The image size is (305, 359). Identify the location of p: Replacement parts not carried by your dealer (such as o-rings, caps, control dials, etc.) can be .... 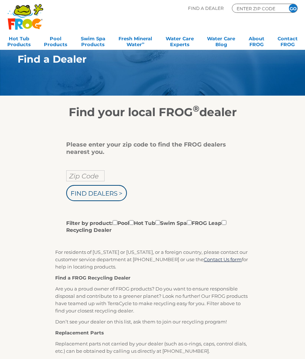
(153, 347).